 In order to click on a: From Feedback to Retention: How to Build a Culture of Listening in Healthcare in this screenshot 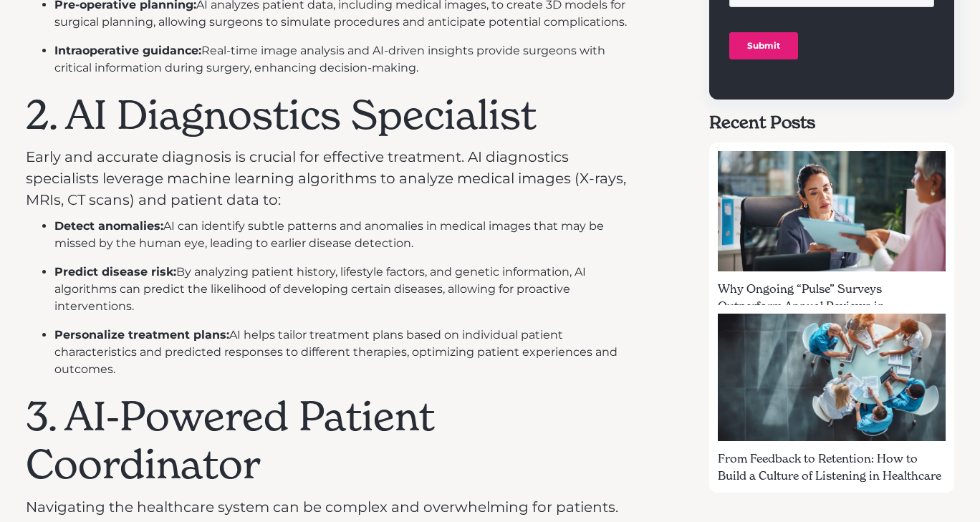, I will do `click(831, 383)`.